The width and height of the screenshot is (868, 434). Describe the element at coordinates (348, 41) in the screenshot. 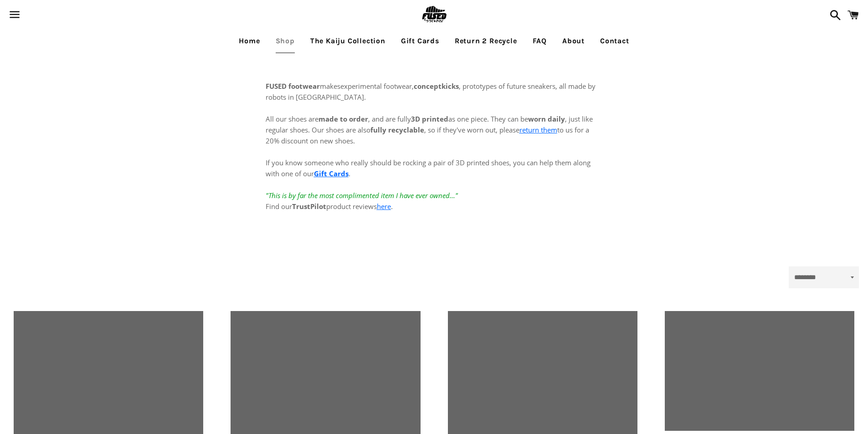

I see `a: The Kaiju Collection` at that location.